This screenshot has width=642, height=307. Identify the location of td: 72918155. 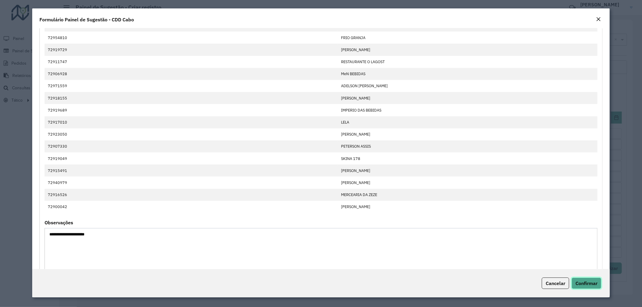
(191, 98).